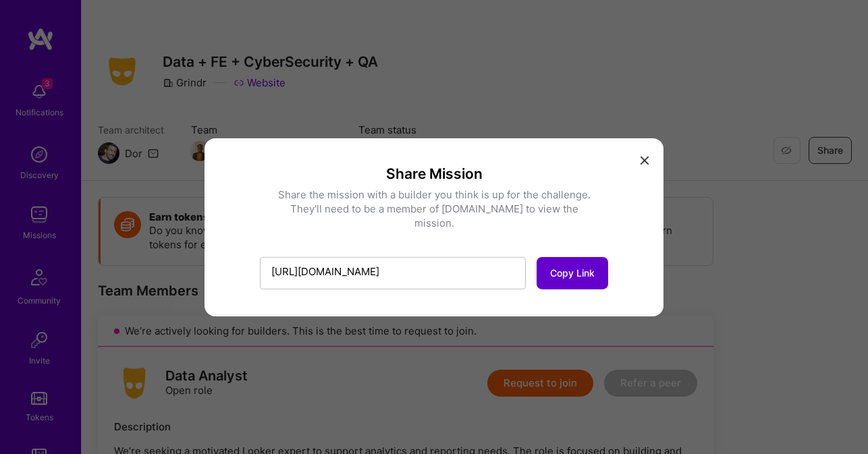 Image resolution: width=868 pixels, height=454 pixels. What do you see at coordinates (434, 173) in the screenshot?
I see `h3: Share Mission` at bounding box center [434, 173].